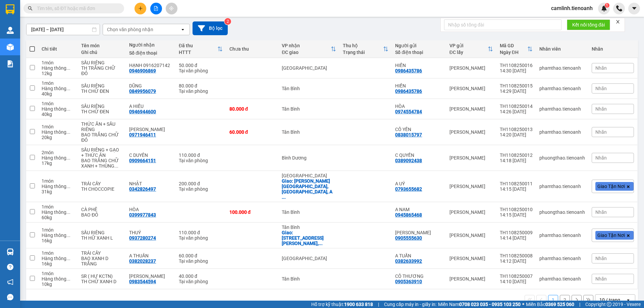  Describe the element at coordinates (565, 300) in the screenshot. I see `button: 2` at that location.